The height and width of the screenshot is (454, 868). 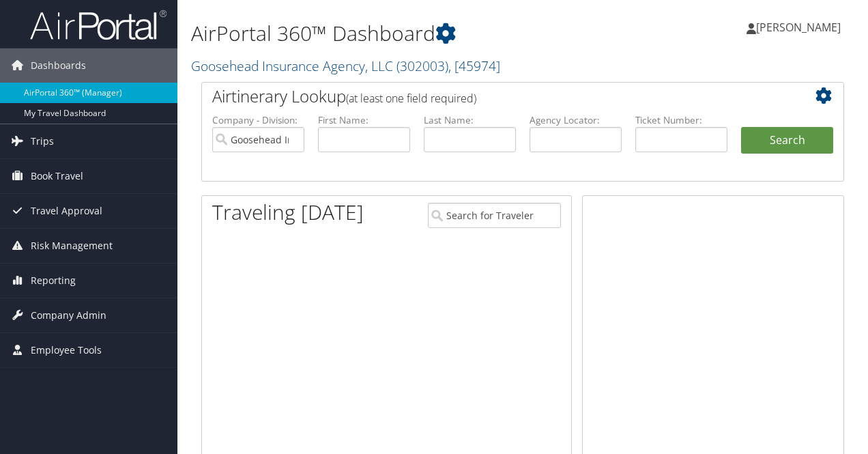 What do you see at coordinates (58, 65) in the screenshot?
I see `span: Dashboards` at bounding box center [58, 65].